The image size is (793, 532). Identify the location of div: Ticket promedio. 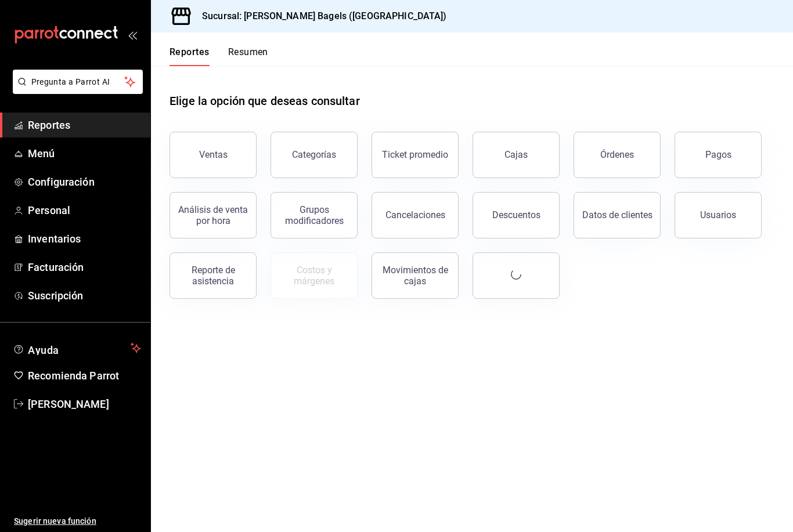
(415, 154).